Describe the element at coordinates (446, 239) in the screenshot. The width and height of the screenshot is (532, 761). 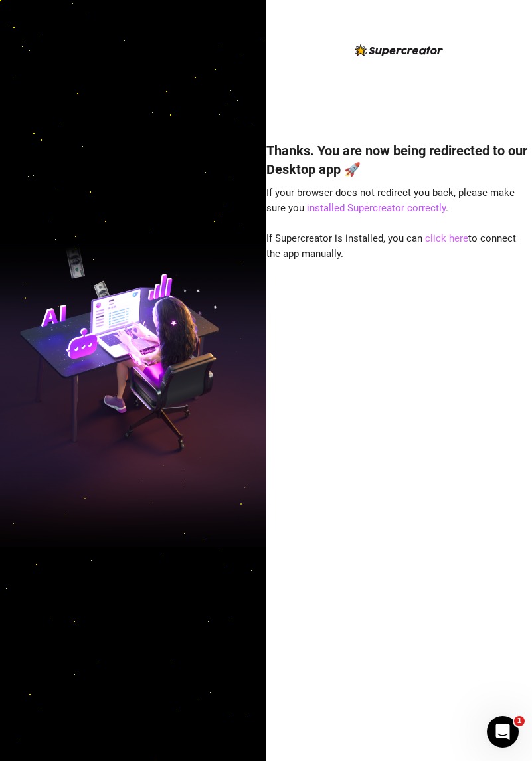
I see `a: click here` at that location.